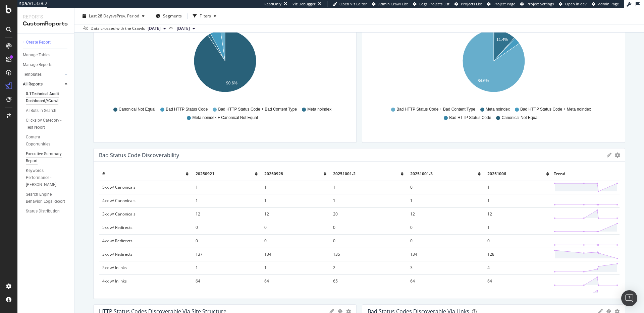 Image resolution: width=644 pixels, height=313 pixels. What do you see at coordinates (46, 98) in the screenshot?
I see `div: 0.1Technical Audit Dashboard//Crawl` at bounding box center [46, 98].